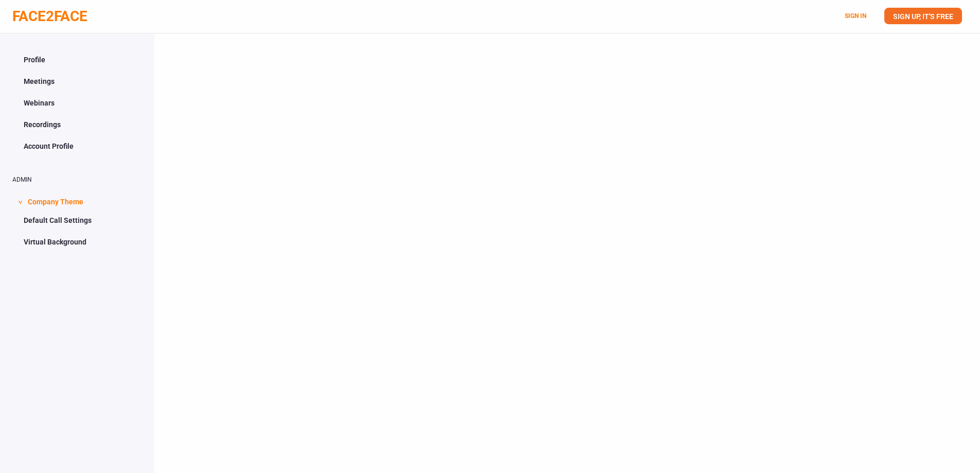 Image resolution: width=980 pixels, height=473 pixels. What do you see at coordinates (77, 242) in the screenshot?
I see `a: Virtual Background` at bounding box center [77, 242].